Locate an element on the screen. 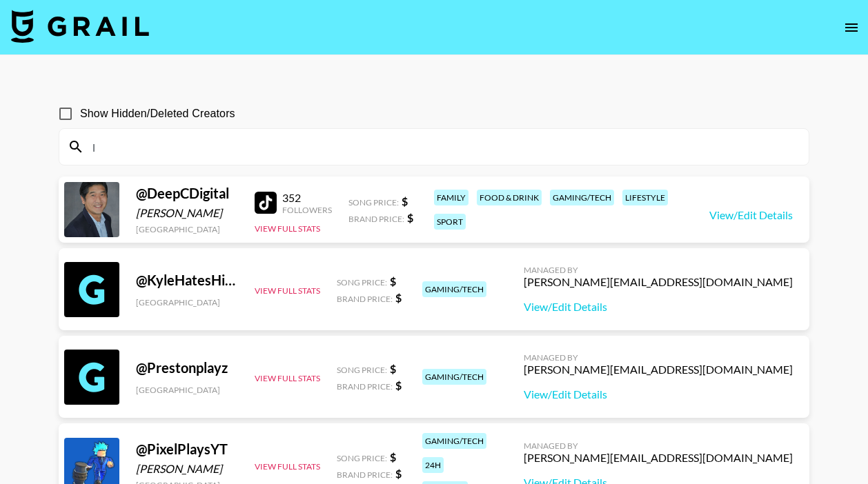 This screenshot has height=484, width=868. div: food & drink is located at coordinates (510, 197).